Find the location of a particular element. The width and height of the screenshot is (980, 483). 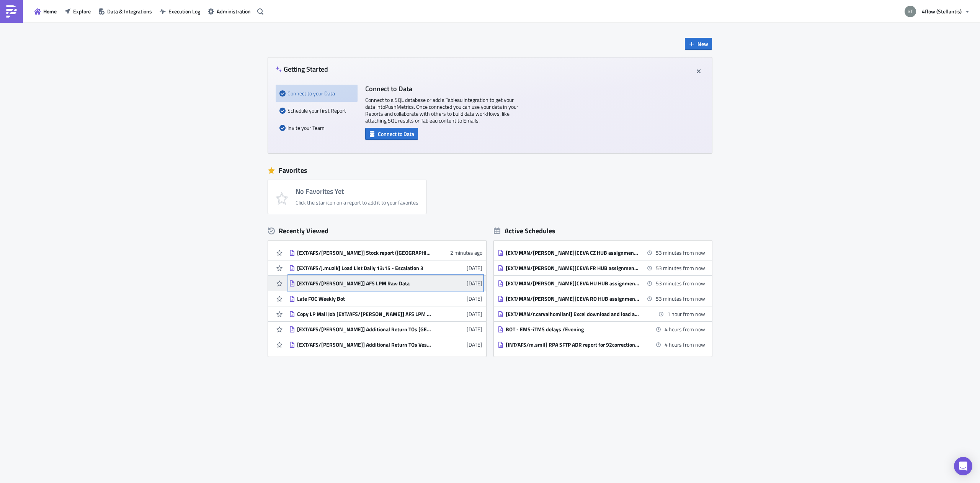

time: 2025-09-11 20:15 is located at coordinates (685, 345).